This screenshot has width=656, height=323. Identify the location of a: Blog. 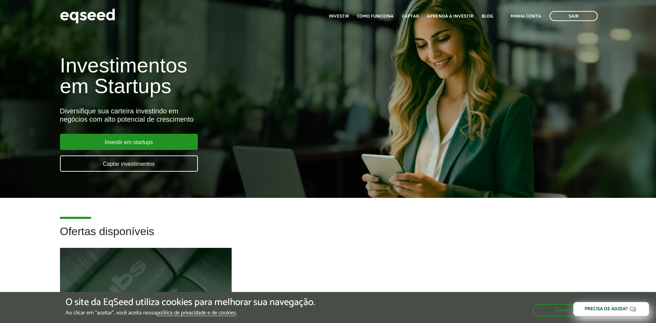
(487, 16).